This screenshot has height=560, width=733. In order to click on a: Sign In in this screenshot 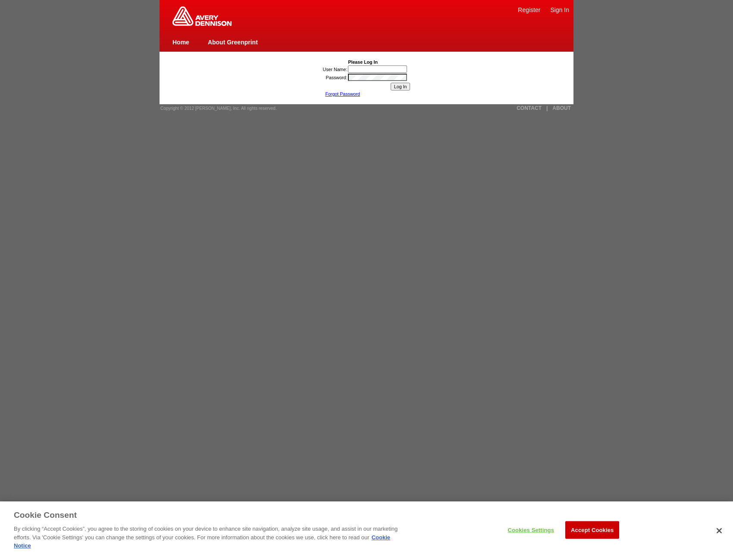, I will do `click(560, 10)`.